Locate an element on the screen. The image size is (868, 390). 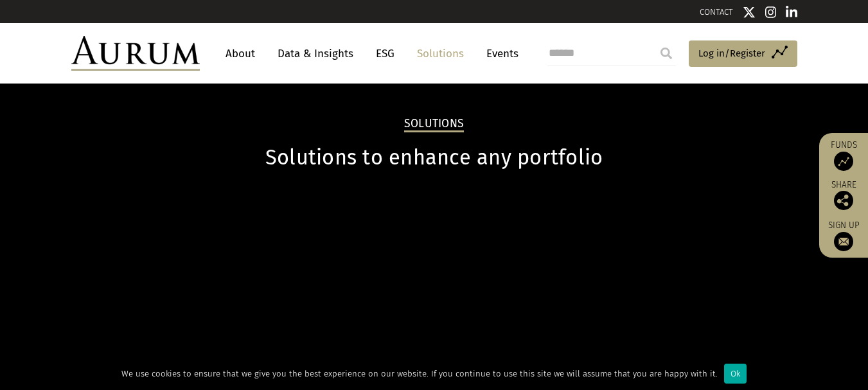
a: ESG is located at coordinates (385, 54).